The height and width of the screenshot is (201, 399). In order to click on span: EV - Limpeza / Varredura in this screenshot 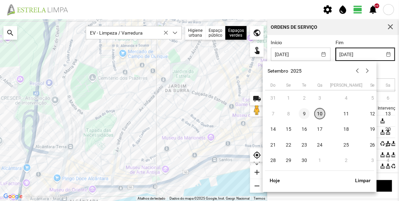, I will do `click(127, 33)`.